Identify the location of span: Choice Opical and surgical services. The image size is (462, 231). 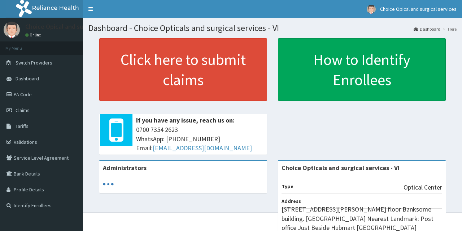
(418, 9).